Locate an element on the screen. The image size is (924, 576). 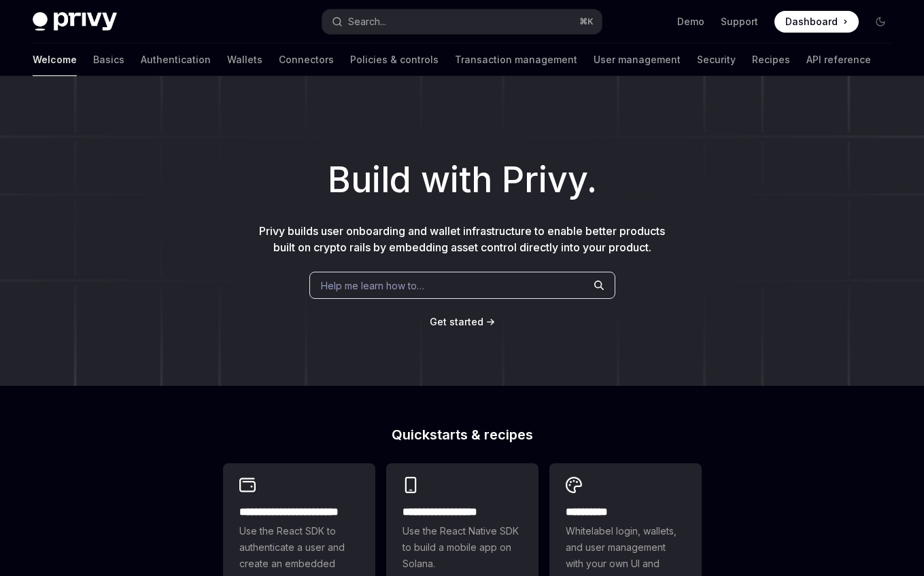
img: dark logo is located at coordinates (75, 22).